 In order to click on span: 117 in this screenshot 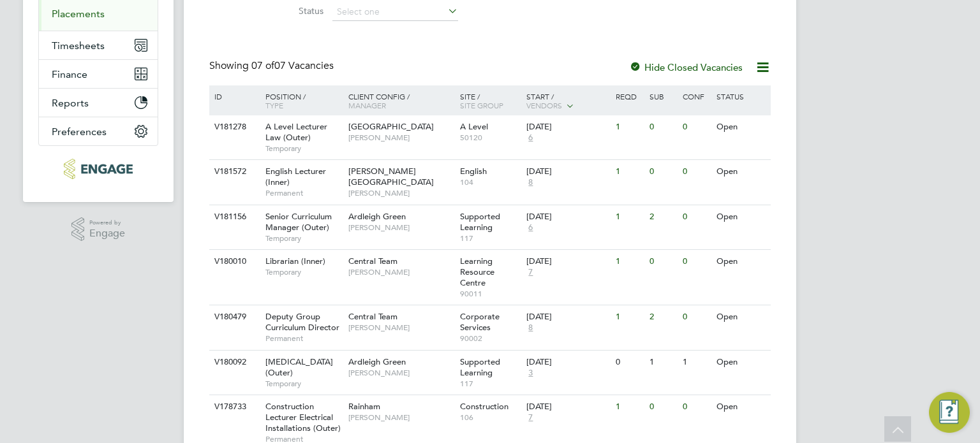, I will do `click(490, 238)`.